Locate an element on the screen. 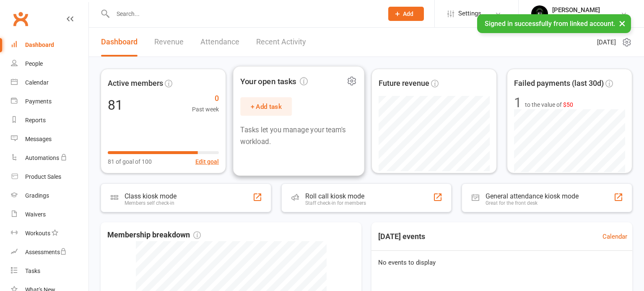  div: Great for the front desk is located at coordinates (532, 203).